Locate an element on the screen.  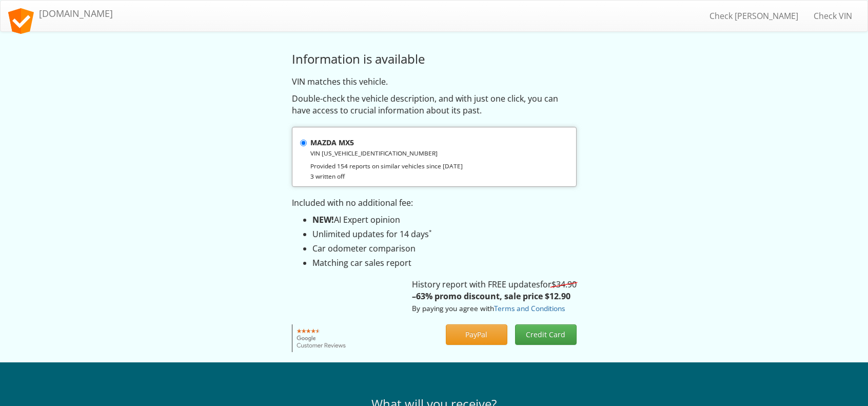
p: VIN matches this vehicle. is located at coordinates (434, 81).